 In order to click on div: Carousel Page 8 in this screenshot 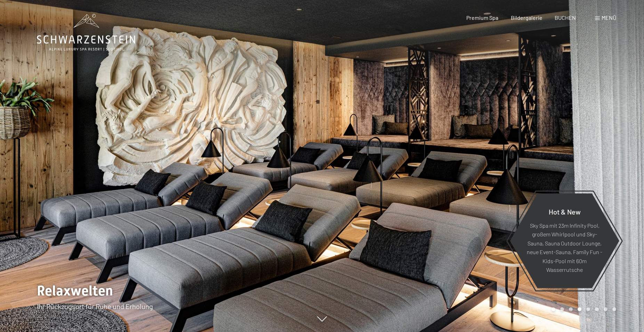, I will do `click(614, 309)`.